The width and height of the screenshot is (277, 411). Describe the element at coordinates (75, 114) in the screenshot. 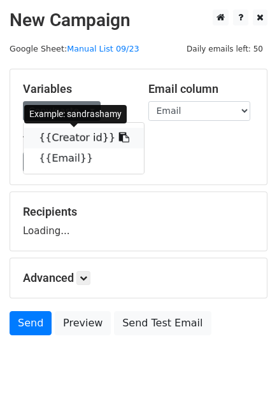

I see `div: Example: sandrashamy` at that location.